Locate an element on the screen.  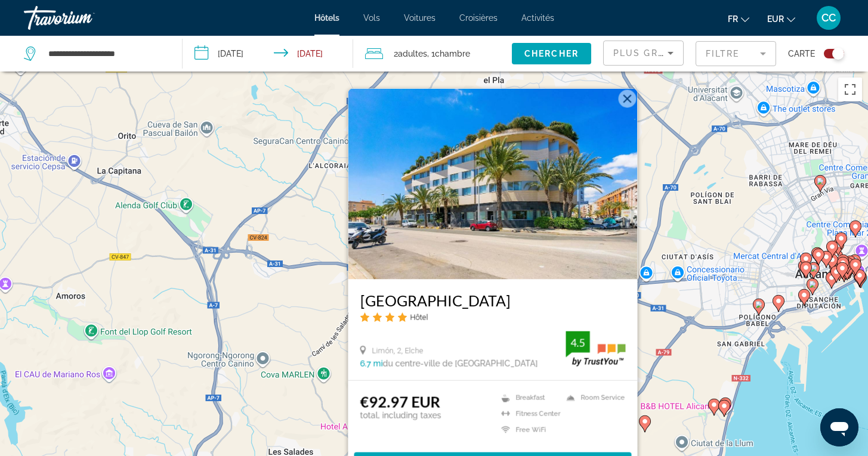
span: Activités is located at coordinates (537, 18).